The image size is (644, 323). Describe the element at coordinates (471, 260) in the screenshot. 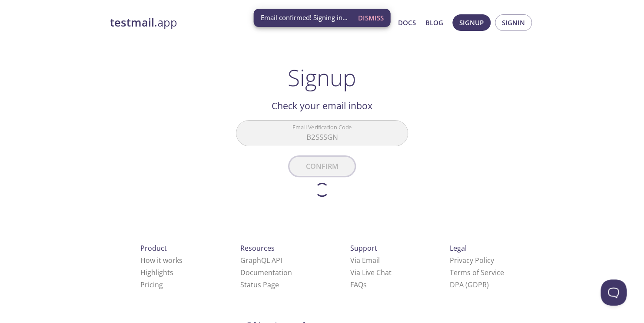

I see `a: Privacy Policy` at that location.